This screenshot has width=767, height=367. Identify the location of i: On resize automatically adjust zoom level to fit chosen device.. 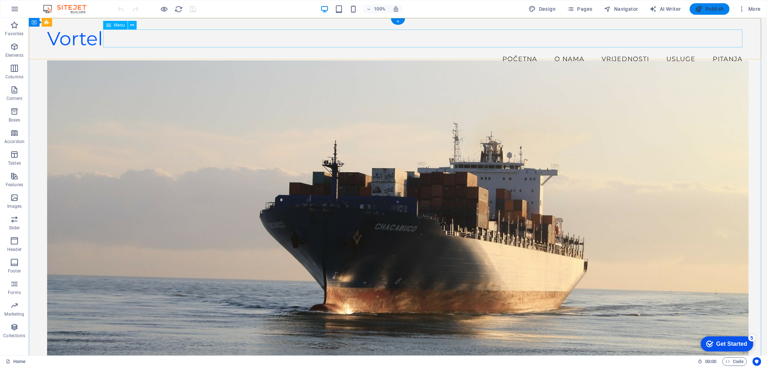
(396, 9).